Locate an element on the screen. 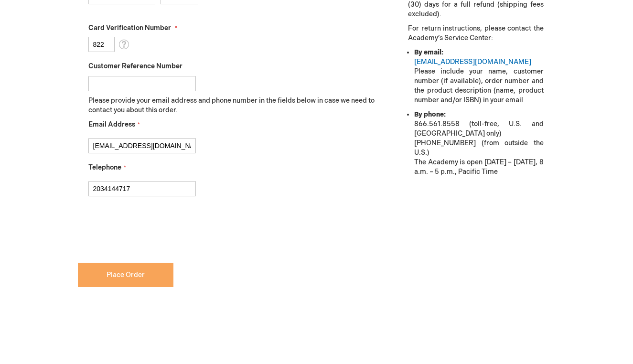 This screenshot has width=633, height=364. li: Please include your name, customer number (if available), order number and the product descriptio... is located at coordinates (479, 76).